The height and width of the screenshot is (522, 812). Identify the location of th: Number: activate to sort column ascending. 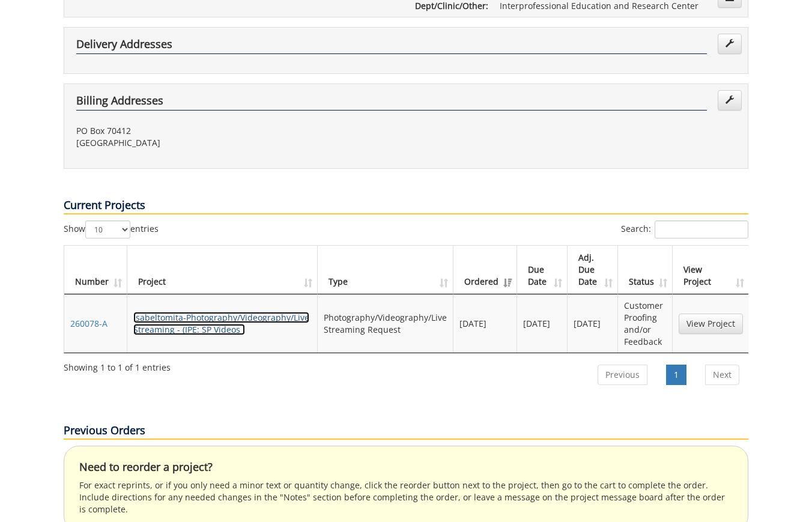
(95, 270).